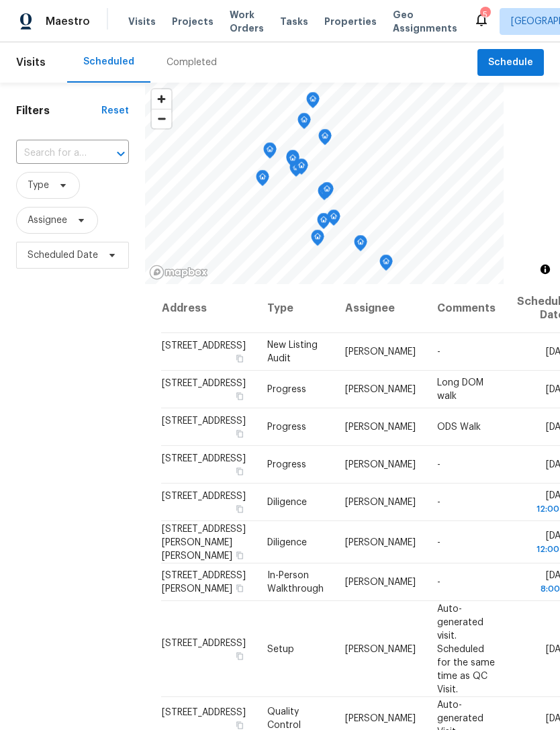 Image resolution: width=560 pixels, height=730 pixels. I want to click on th: Address, so click(209, 308).